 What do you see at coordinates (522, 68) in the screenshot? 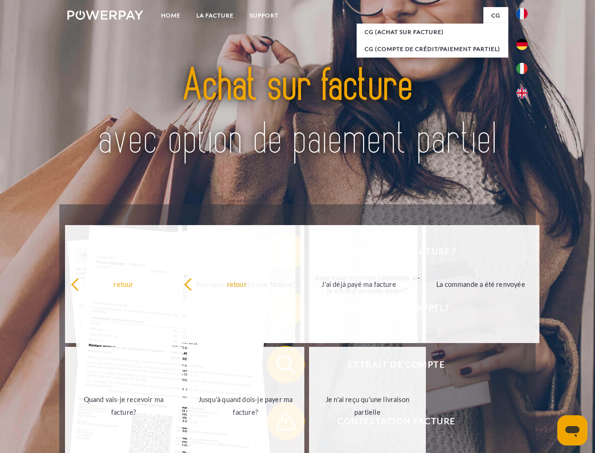
I see `img: it` at bounding box center [522, 68].